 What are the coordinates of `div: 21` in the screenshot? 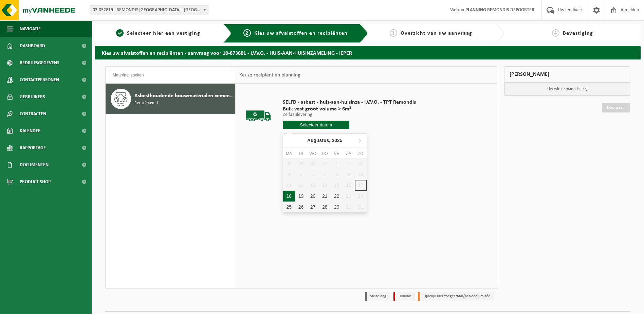 It's located at (324, 196).